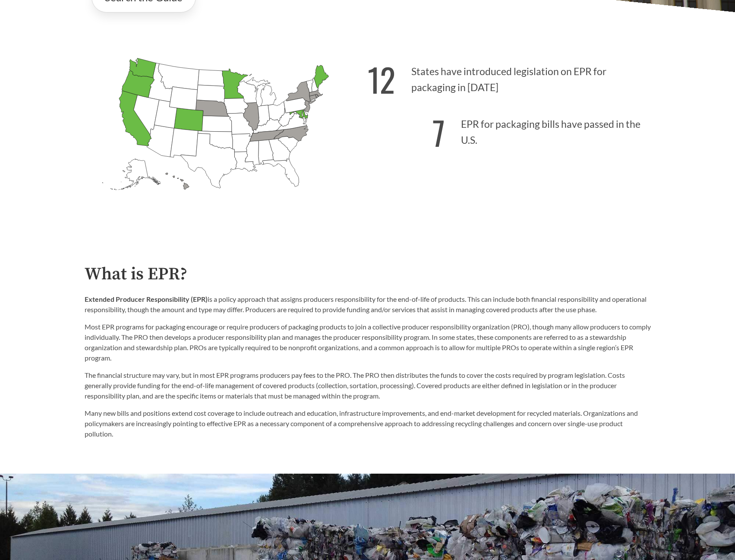  Describe the element at coordinates (146, 299) in the screenshot. I see `strong: Extended Producer Responsibility (EPR)` at that location.